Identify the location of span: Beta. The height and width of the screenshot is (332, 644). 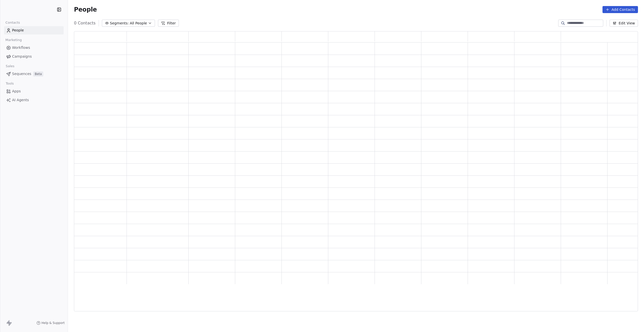
(38, 74).